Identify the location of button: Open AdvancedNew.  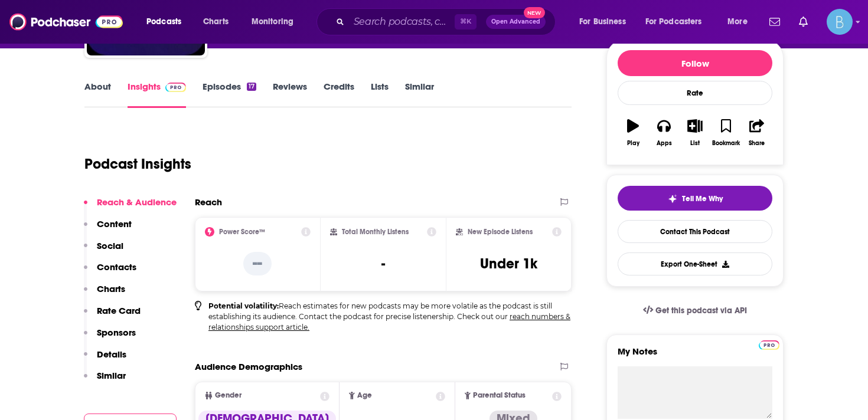
(516, 22).